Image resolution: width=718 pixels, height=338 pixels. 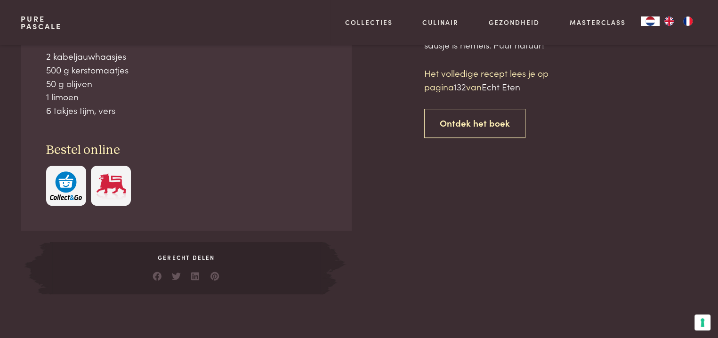 I want to click on img: c308188babc36a3a401bcb5cb7e020f4d5ab42f7cacd8327e500463a43eeb86c.svg, so click(x=66, y=186).